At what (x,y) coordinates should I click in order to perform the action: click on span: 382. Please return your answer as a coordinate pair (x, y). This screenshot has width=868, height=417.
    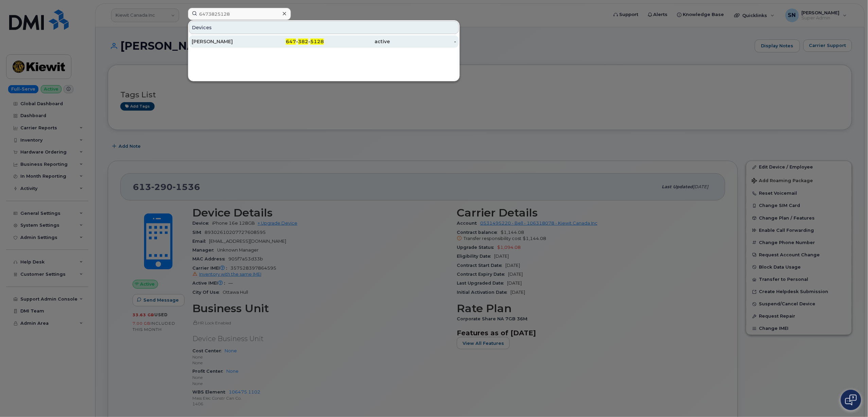
    Looking at the image, I should click on (303, 41).